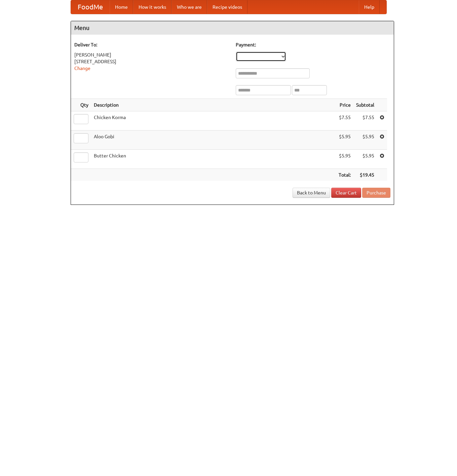 The image size is (457, 476). I want to click on h5: Deliver To:, so click(152, 45).